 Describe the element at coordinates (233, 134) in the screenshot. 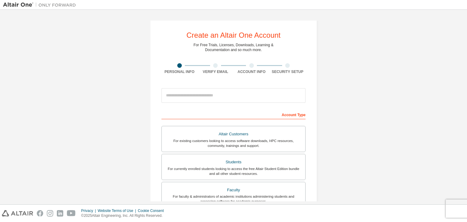

I see `div: Altair Customers` at that location.